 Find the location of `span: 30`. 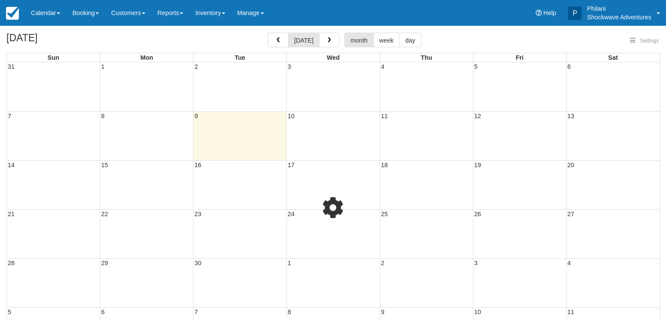

span: 30 is located at coordinates (198, 263).